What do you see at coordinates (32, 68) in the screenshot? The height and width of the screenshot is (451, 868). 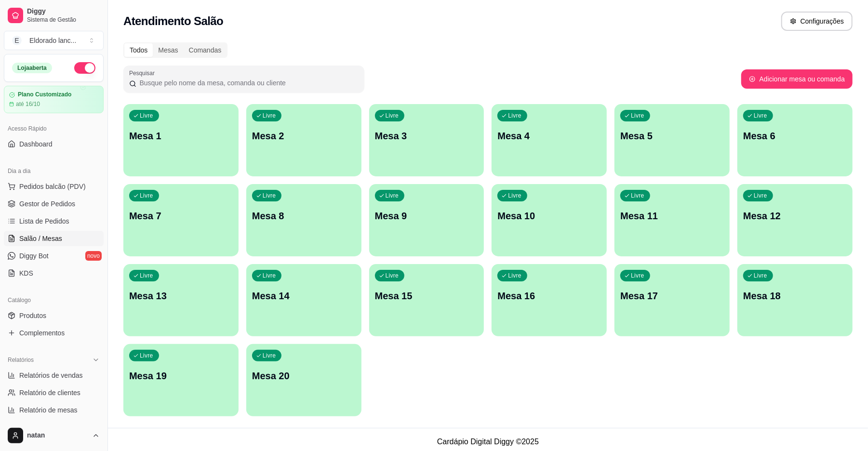 I see `div: Loja aberta` at bounding box center [32, 68].